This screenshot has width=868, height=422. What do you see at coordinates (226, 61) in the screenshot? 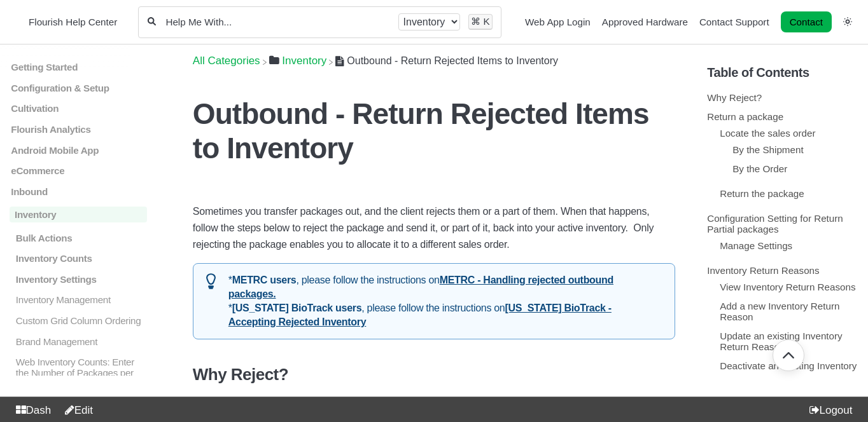
I see `span: All Categories` at bounding box center [226, 61].